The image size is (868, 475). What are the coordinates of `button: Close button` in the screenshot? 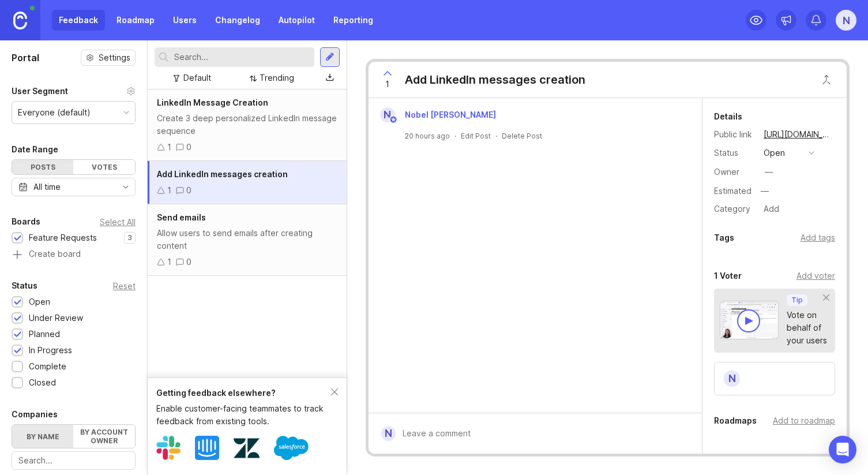 It's located at (827, 79).